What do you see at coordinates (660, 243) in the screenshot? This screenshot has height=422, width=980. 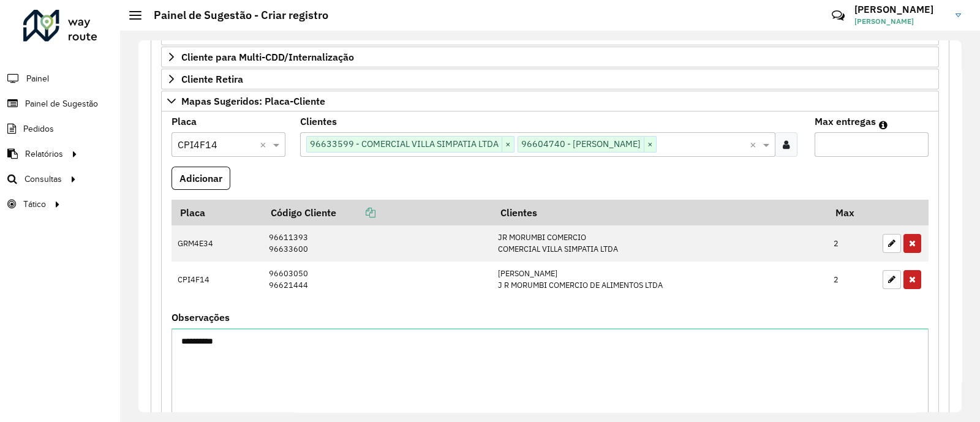 I see `td: JR MORUMBI COMERCIO COMERCIAL VILLA SIMPATIA LTDA` at bounding box center [660, 243].